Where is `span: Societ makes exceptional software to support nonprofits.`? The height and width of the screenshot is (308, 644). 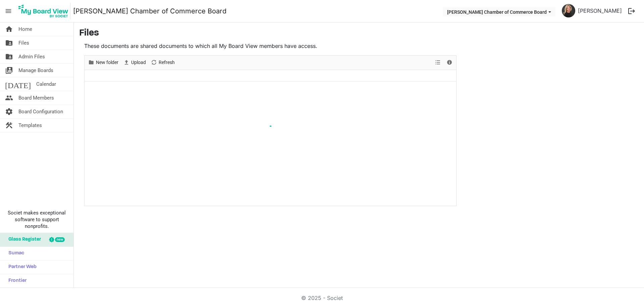
span: Societ makes exceptional software to support nonprofits. is located at coordinates (37, 219).